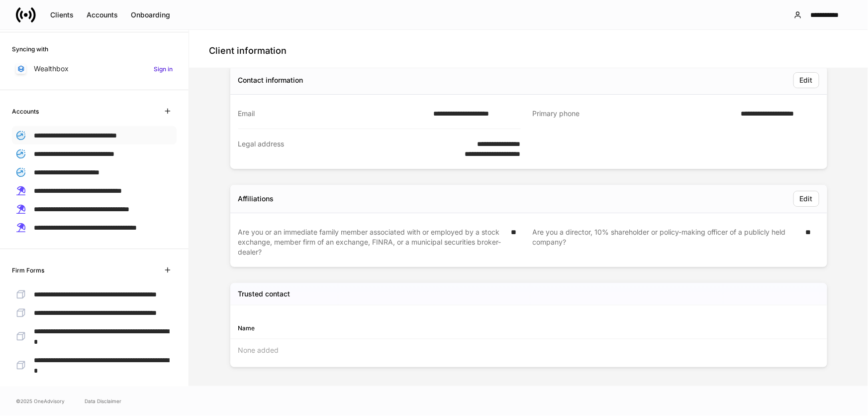 This screenshot has width=868, height=416. I want to click on span: © 2025 OneAdvisory, so click(40, 401).